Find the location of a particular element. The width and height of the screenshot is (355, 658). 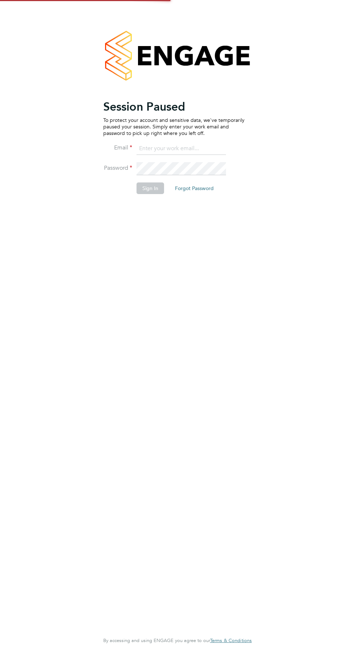

p: To protect your account and sensitive data, we've temporarily paused your session. Simply enter y... is located at coordinates (174, 126).